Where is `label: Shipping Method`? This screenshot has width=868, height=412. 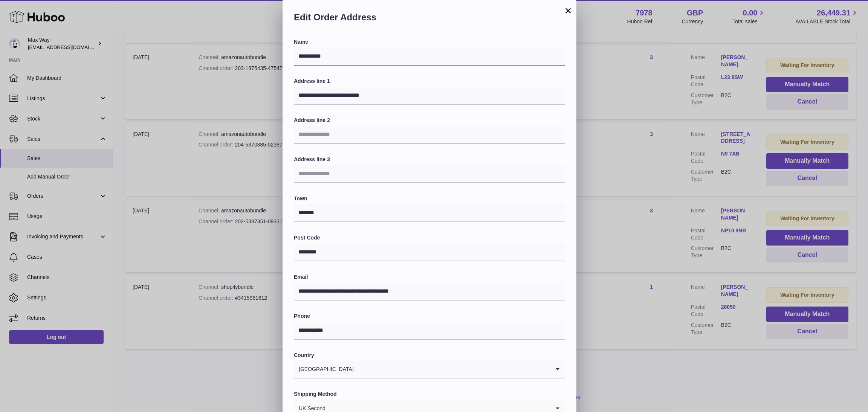 label: Shipping Method is located at coordinates (429, 394).